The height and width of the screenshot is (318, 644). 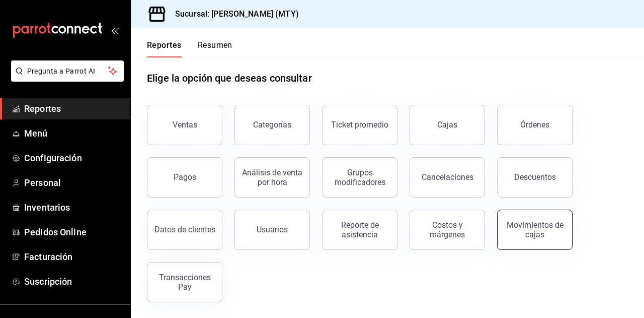 What do you see at coordinates (230, 78) in the screenshot?
I see `h1: Elige la opción que deseas consultar` at bounding box center [230, 78].